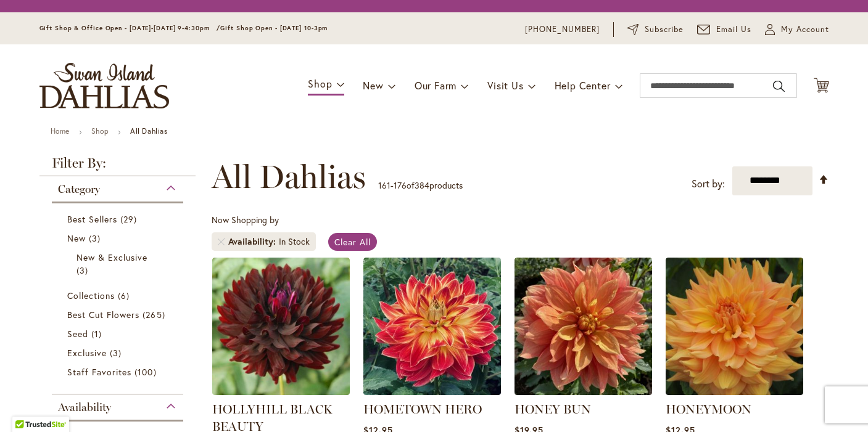  I want to click on button: My Account, so click(797, 30).